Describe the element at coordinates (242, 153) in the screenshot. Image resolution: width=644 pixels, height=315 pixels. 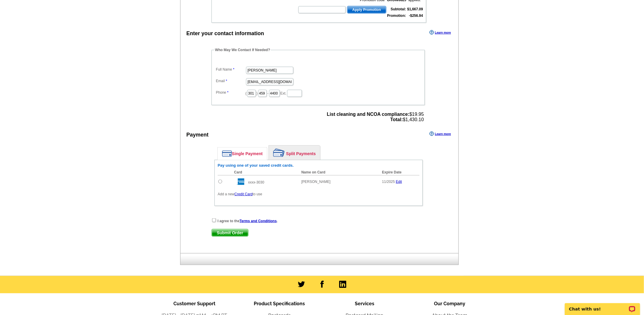
I see `a: Single Payment` at that location.